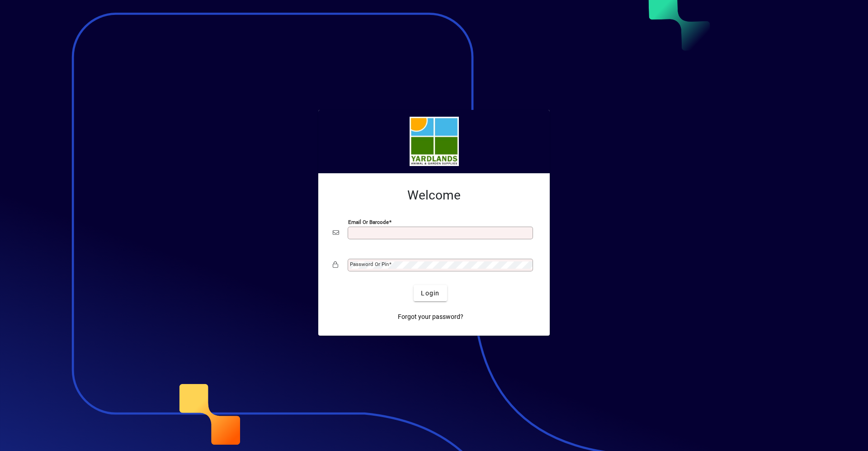  I want to click on a: Forgot your password?, so click(431, 317).